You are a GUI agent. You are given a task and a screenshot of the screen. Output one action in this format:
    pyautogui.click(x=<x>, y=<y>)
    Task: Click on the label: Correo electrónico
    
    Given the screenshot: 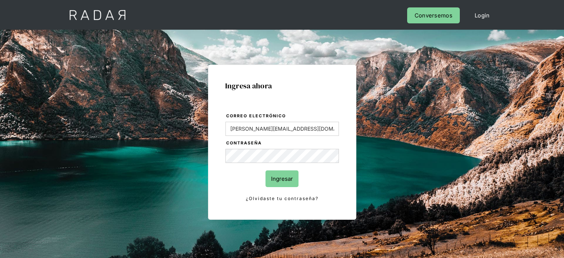 What is the action you would take?
    pyautogui.click(x=283, y=116)
    